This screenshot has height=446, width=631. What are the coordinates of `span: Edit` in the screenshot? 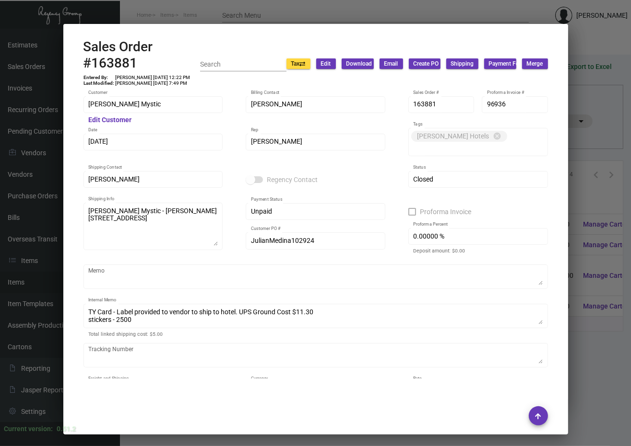 It's located at (326, 64).